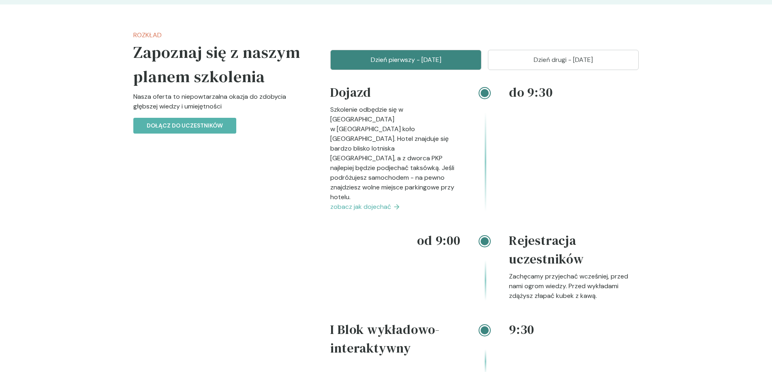 The image size is (772, 372). Describe the element at coordinates (361, 207) in the screenshot. I see `span: zobacz jak dojechać` at that location.